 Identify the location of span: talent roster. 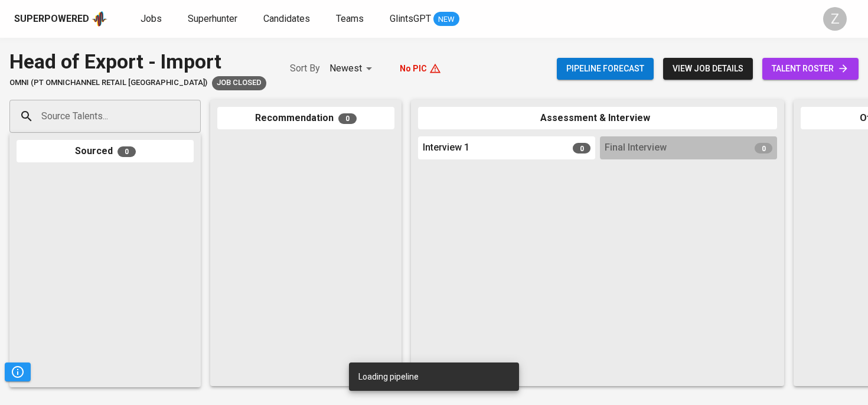
(810, 69).